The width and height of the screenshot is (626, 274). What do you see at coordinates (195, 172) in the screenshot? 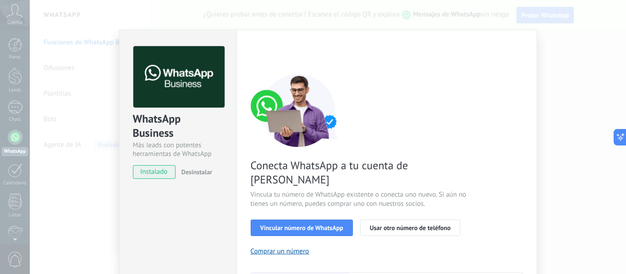
I see `button: Desinstalar` at bounding box center [195, 172].